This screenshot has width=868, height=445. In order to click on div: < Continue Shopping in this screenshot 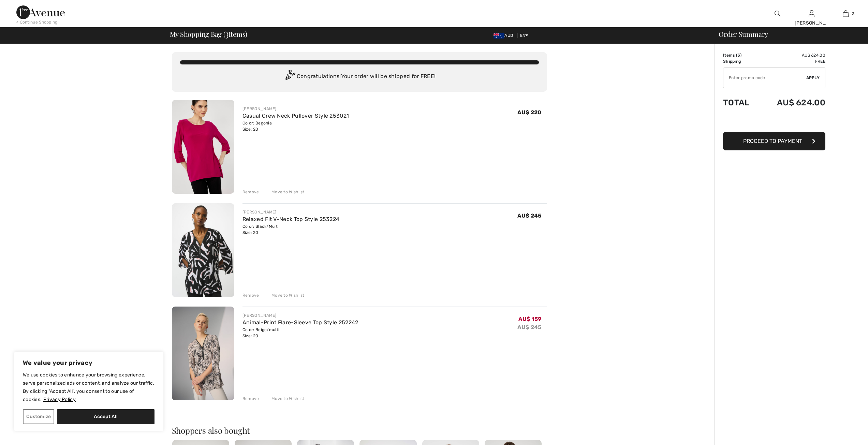, I will do `click(36, 22)`.